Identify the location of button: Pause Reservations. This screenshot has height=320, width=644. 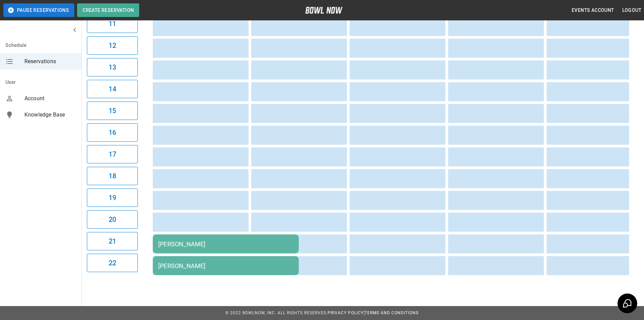
(39, 10).